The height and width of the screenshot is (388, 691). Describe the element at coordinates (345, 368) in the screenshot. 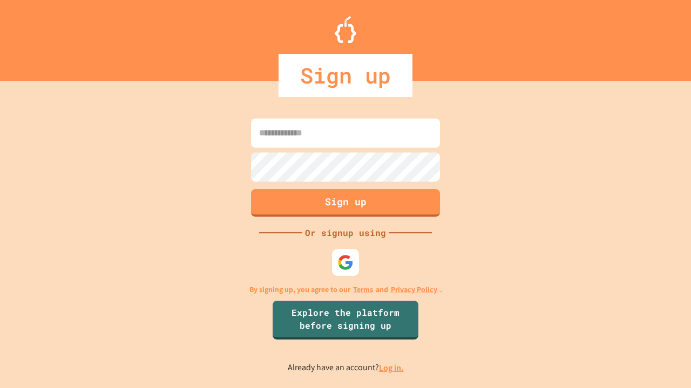

I see `p: Already have an account?` at that location.